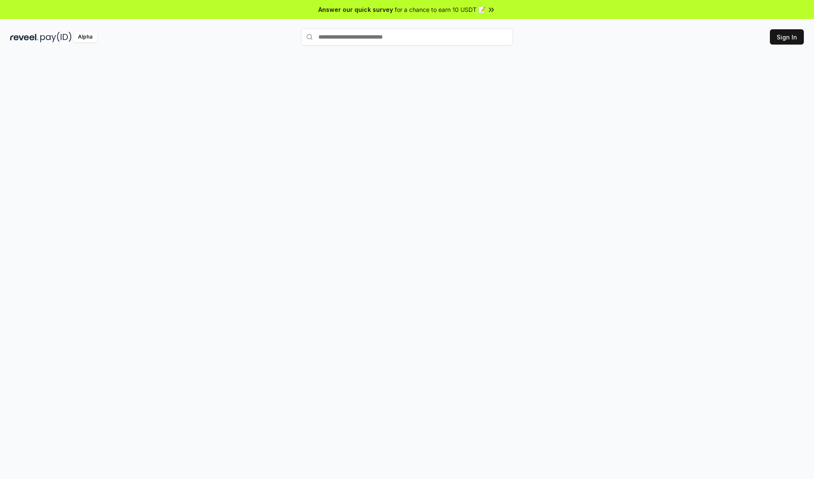 The height and width of the screenshot is (479, 814). What do you see at coordinates (440, 9) in the screenshot?
I see `span: for a chance to earn 10 USDT 📝` at bounding box center [440, 9].